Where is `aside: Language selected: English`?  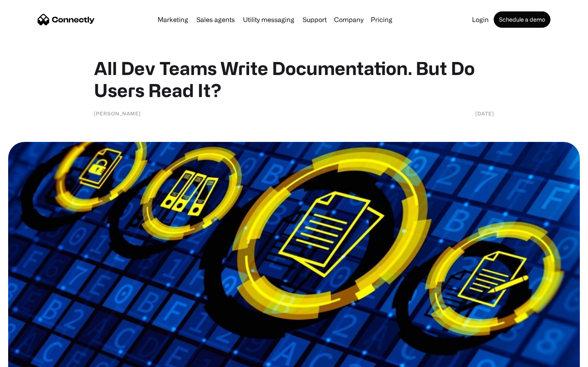 aside: Language selected: English is located at coordinates (29, 358).